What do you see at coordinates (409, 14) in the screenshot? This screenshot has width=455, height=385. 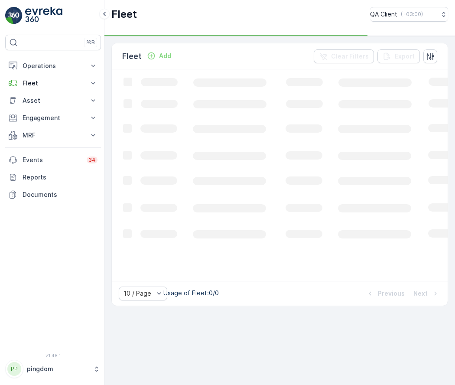 I see `button: QA Client(+03:00)` at bounding box center [409, 14].